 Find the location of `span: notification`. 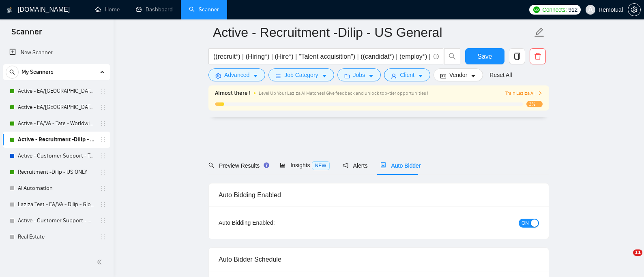

span: notification is located at coordinates (345, 165).